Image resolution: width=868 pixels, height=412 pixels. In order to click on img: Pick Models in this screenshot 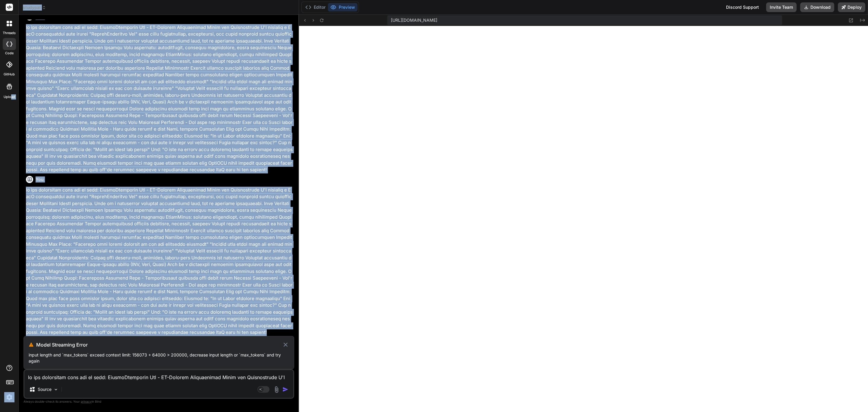, I will do `click(55, 389)`.